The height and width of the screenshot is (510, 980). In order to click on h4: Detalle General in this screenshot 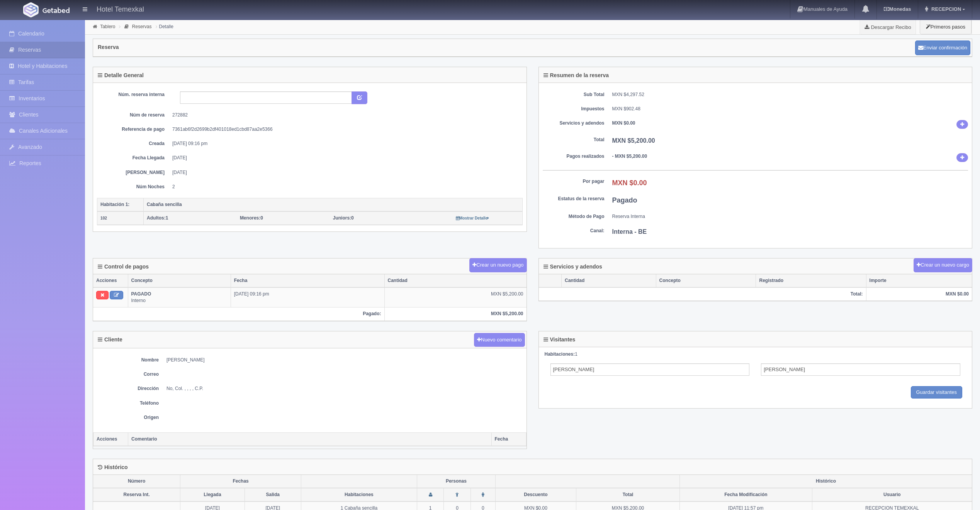, I will do `click(121, 75)`.